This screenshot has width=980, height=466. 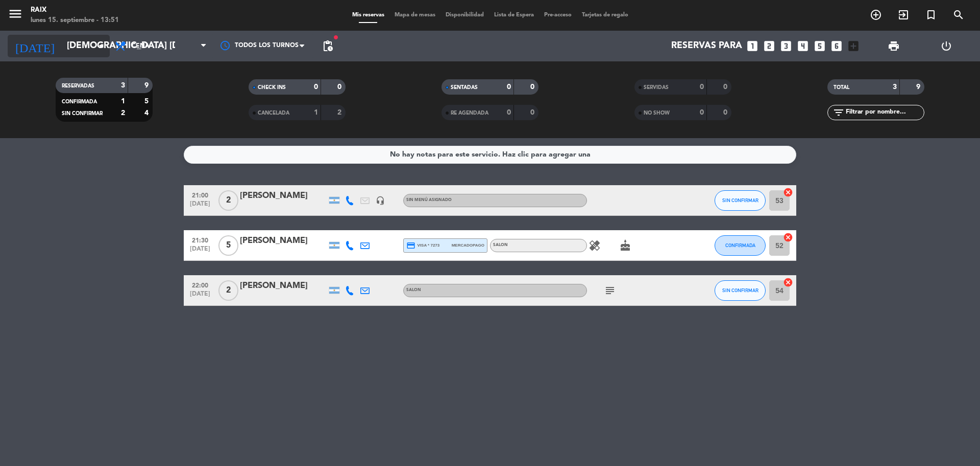 What do you see at coordinates (469, 113) in the screenshot?
I see `span: RE AGENDADA` at bounding box center [469, 113].